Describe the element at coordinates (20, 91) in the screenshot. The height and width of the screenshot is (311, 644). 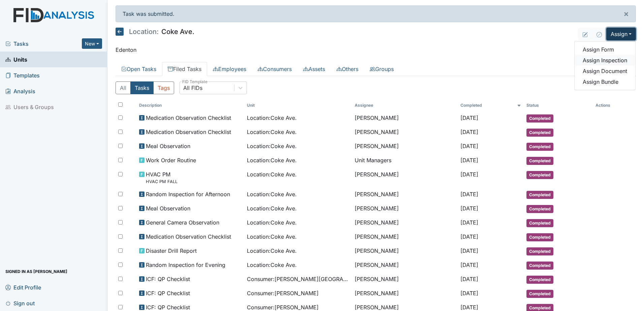
I see `span: Analysis` at that location.